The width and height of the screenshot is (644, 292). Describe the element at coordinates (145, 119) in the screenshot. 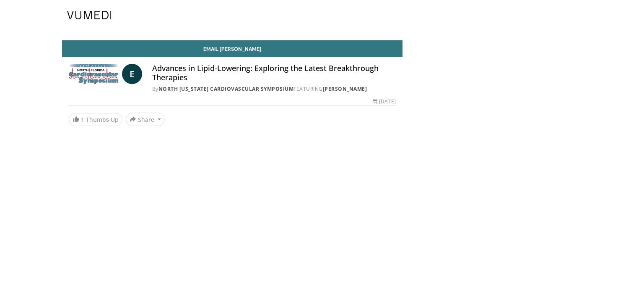

I see `button: Share` at that location.